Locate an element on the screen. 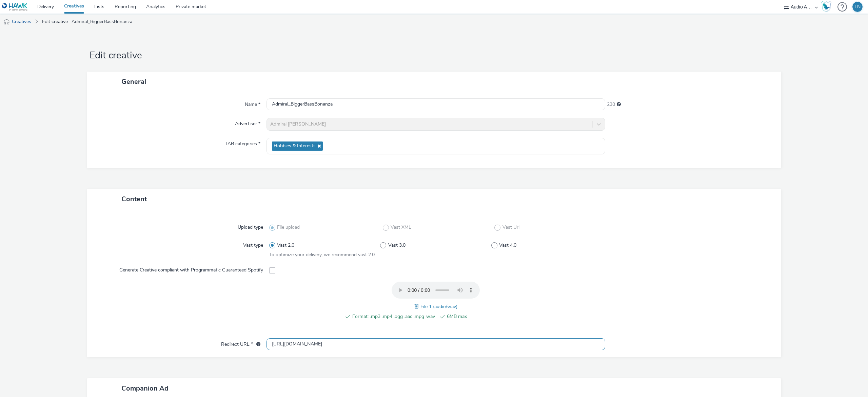 This screenshot has width=868, height=397. label: Advertiser * is located at coordinates (247, 122).